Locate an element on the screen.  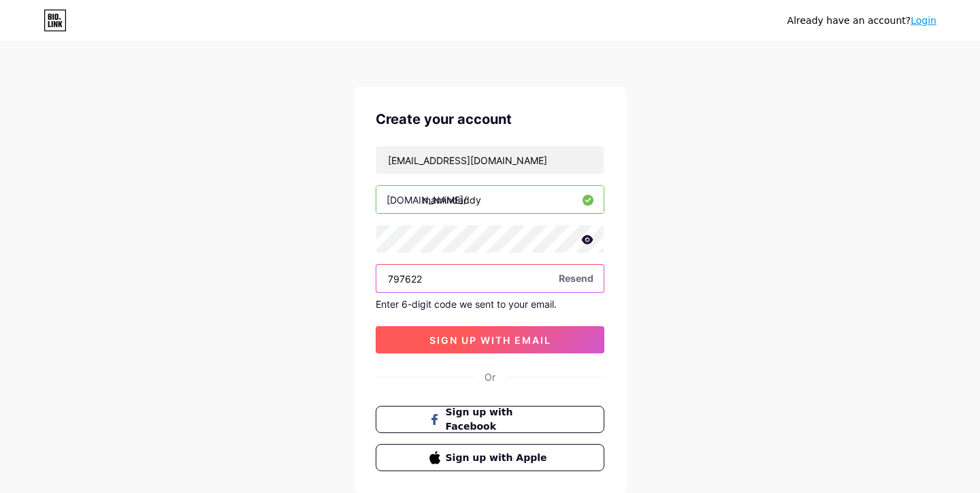
input: Paste login code is located at coordinates (490, 278).